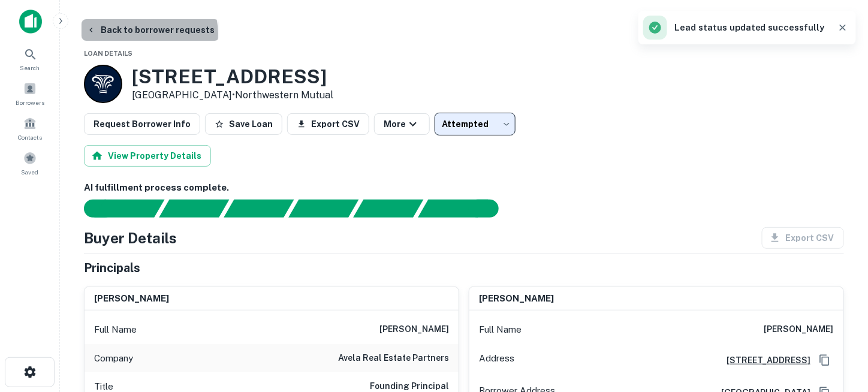  I want to click on h6: AI fulfillment process complete., so click(464, 187).